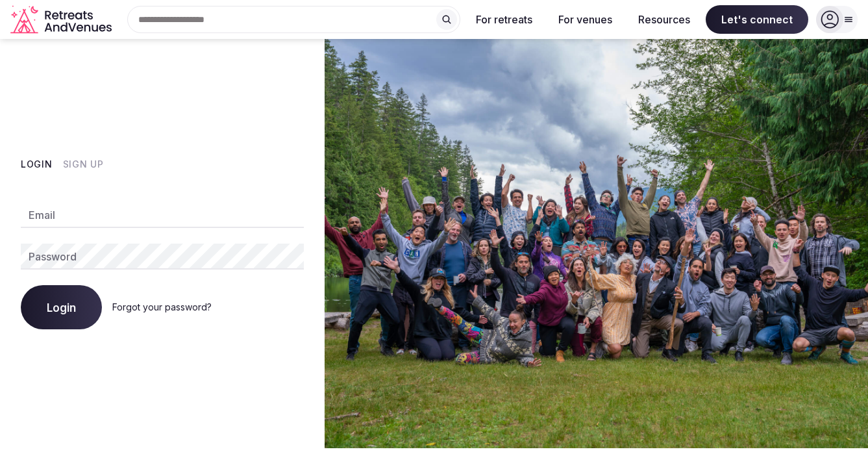 The image size is (868, 456). What do you see at coordinates (62, 19) in the screenshot?
I see `svg: Retreats and Venues company logo` at bounding box center [62, 19].